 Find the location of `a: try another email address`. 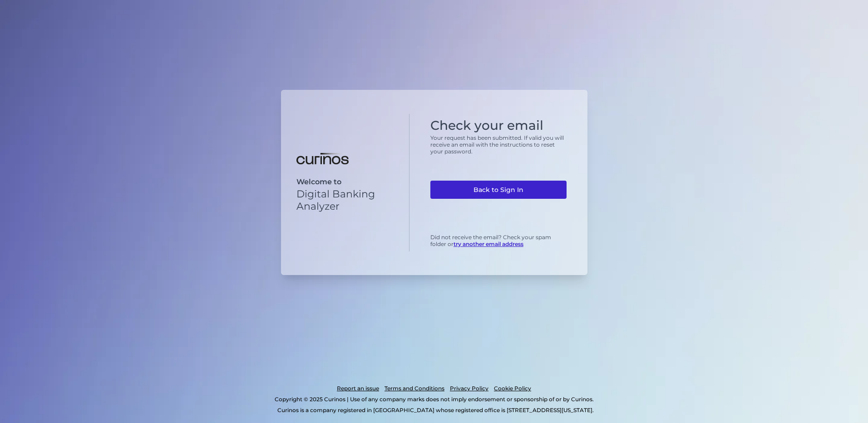

a: try another email address is located at coordinates (488, 244).